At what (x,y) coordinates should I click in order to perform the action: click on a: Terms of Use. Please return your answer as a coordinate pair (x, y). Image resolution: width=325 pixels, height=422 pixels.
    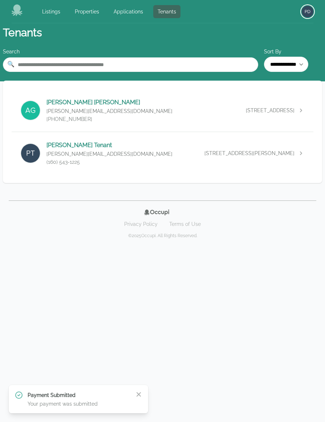
    Looking at the image, I should click on (185, 224).